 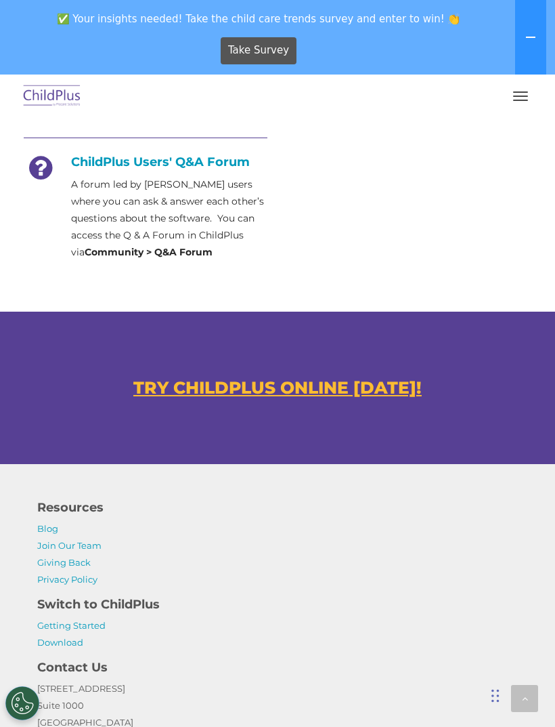 I want to click on button: Cookies Settings, so click(x=22, y=703).